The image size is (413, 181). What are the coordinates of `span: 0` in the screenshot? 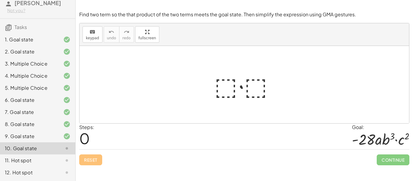 It's located at (84, 138).